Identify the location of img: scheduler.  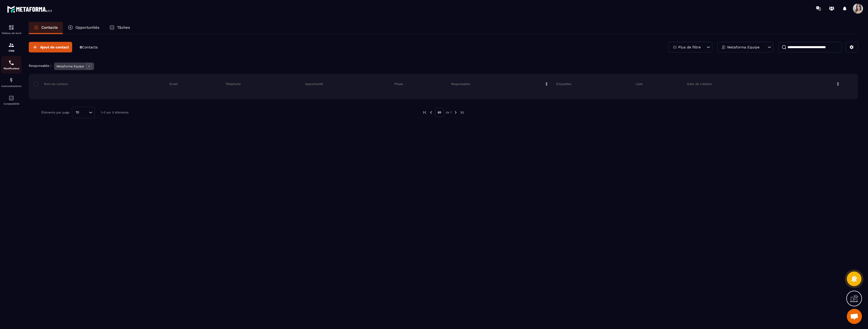
(11, 63).